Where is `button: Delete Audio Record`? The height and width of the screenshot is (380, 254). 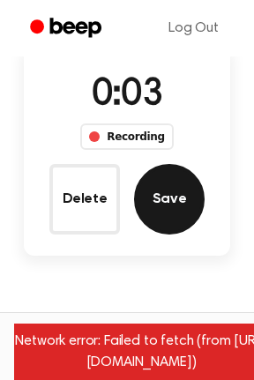
button: Delete Audio Record is located at coordinates (85, 199).